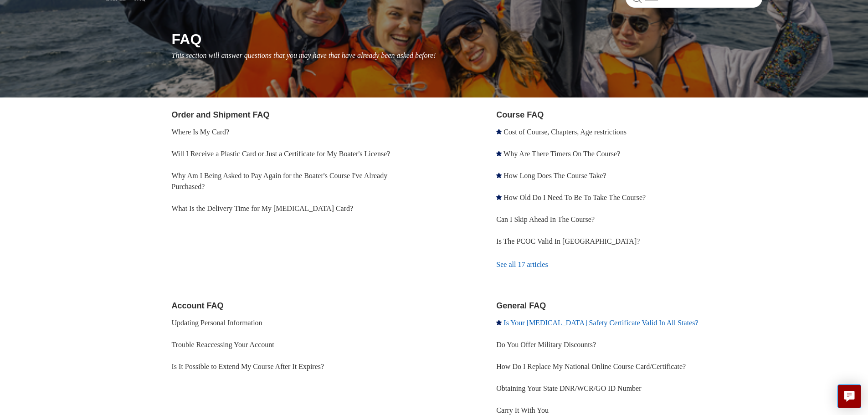 The height and width of the screenshot is (415, 868). I want to click on a: General FAQ, so click(521, 306).